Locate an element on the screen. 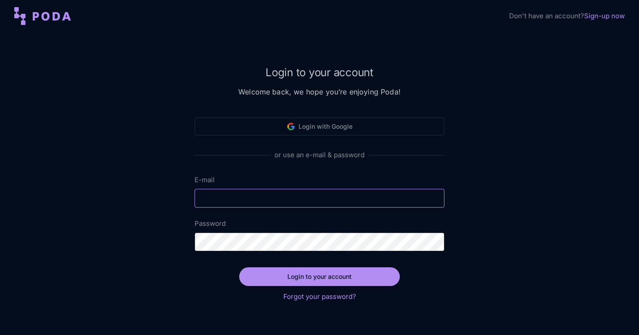 The image size is (639, 335). button: Login with Google is located at coordinates (319, 127).